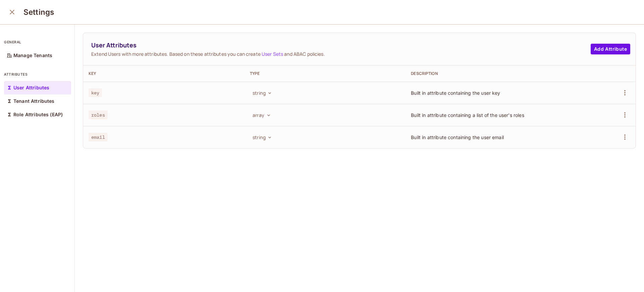 The width and height of the screenshot is (644, 292). What do you see at coordinates (31, 88) in the screenshot?
I see `p: User Attributes` at bounding box center [31, 88].